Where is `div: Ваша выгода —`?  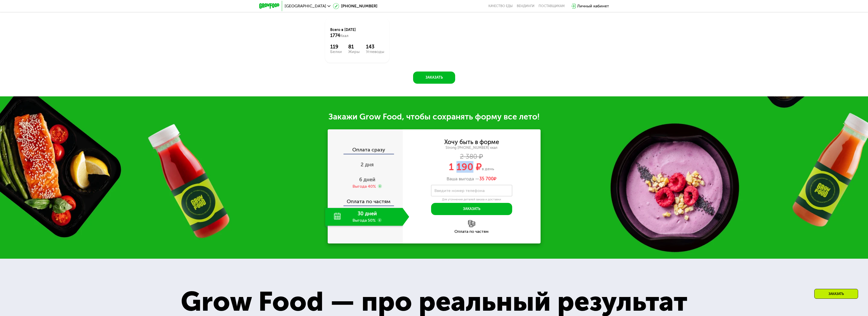
div: Ваша выгода — is located at coordinates (472, 179).